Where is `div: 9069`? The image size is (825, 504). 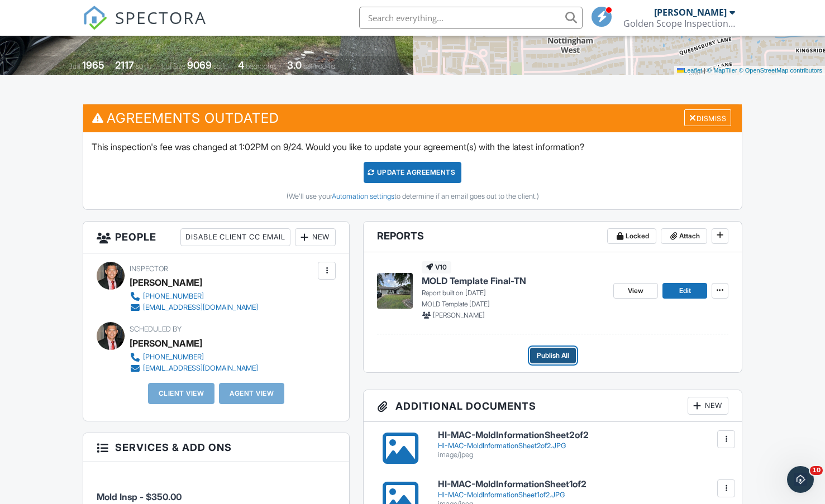
div: 9069 is located at coordinates (199, 65).